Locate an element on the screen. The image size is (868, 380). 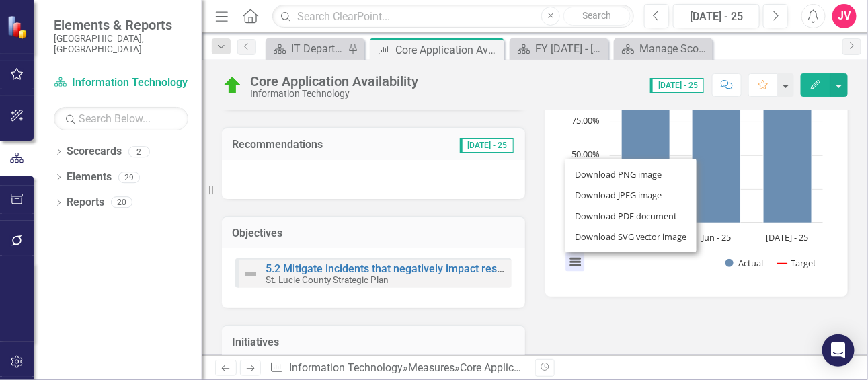
img: On Target is located at coordinates (232, 85).